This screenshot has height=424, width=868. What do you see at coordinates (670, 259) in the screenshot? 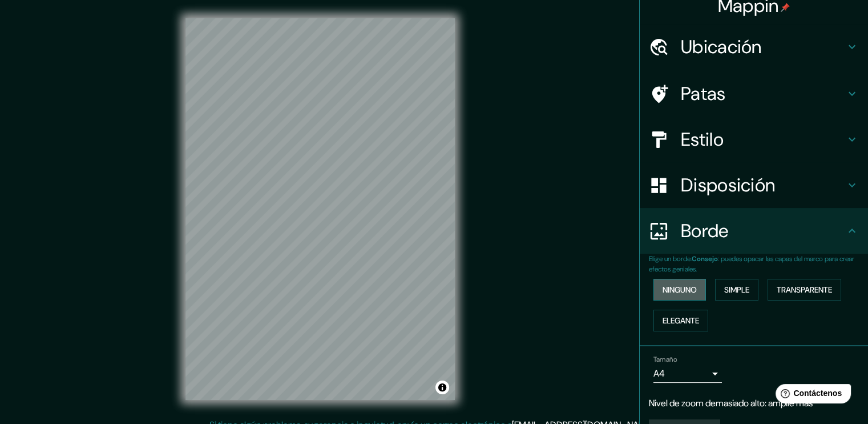
I see `font: Elige un borde.` at bounding box center [670, 259].